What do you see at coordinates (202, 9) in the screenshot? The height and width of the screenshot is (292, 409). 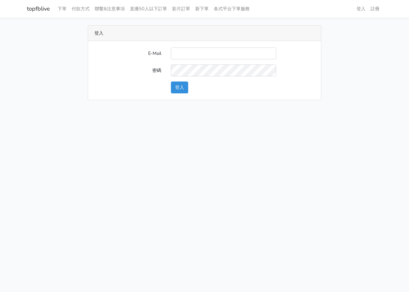 I see `a: 新下單` at bounding box center [202, 9].